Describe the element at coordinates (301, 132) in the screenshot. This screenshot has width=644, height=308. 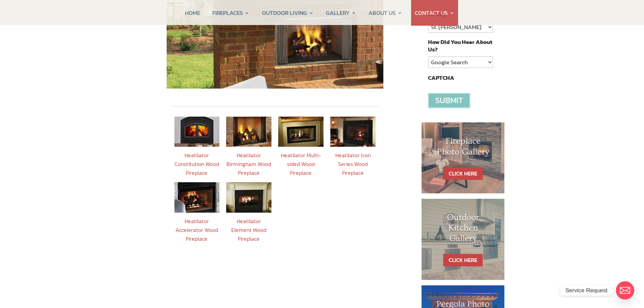
I see `img: HTL_woodFP_ST42A_195x177` at that location.